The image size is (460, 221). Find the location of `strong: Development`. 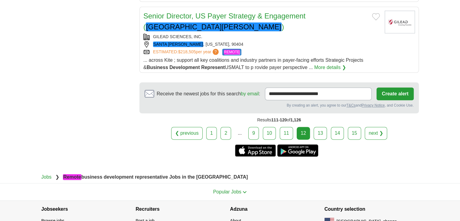

strong: Development is located at coordinates (184, 67).